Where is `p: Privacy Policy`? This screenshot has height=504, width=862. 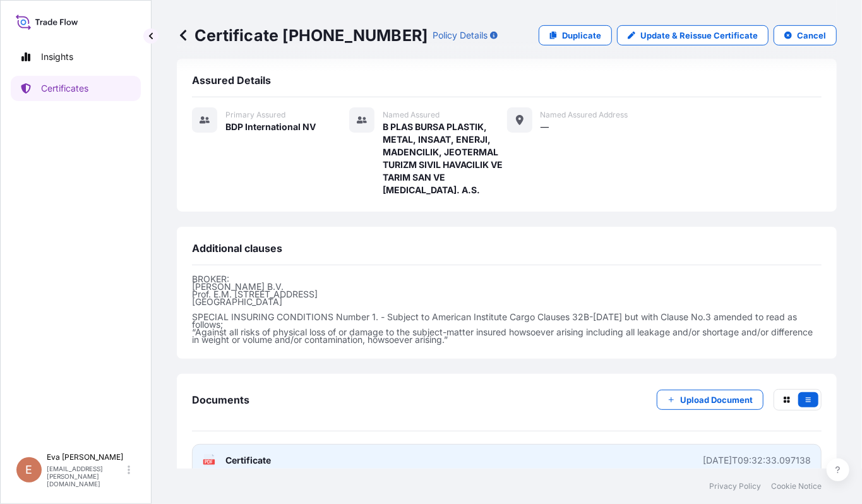
p: Privacy Policy is located at coordinates (735, 486).